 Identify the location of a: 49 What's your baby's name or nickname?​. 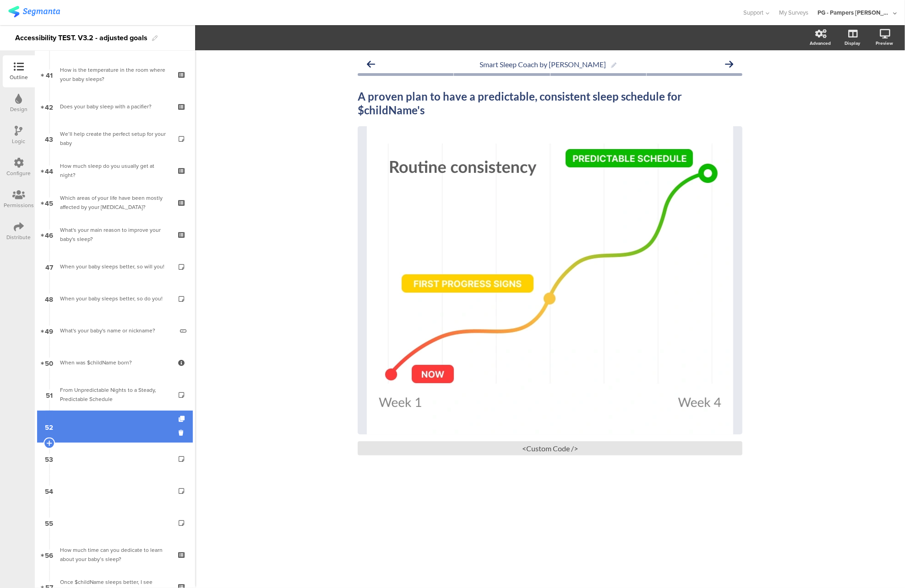
(115, 330).